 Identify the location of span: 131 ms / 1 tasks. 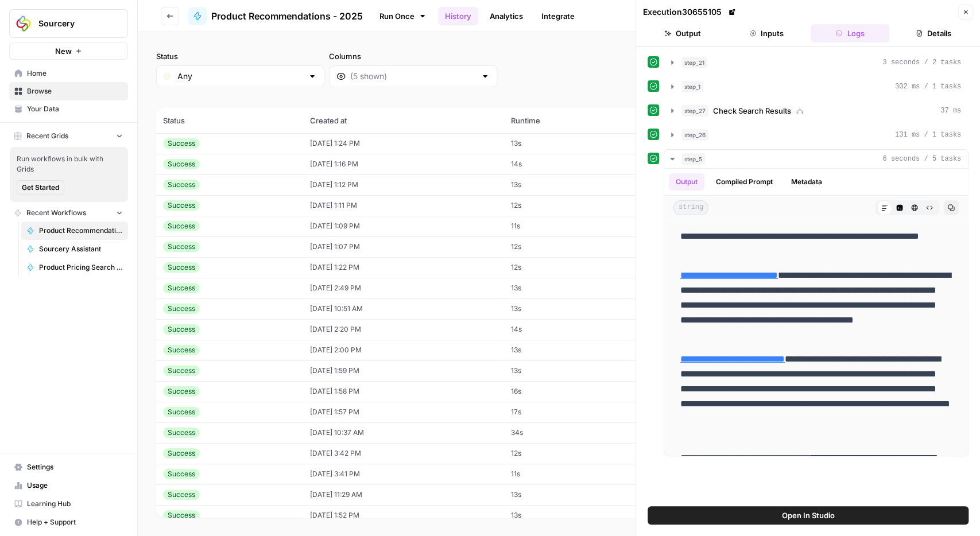
(928, 135).